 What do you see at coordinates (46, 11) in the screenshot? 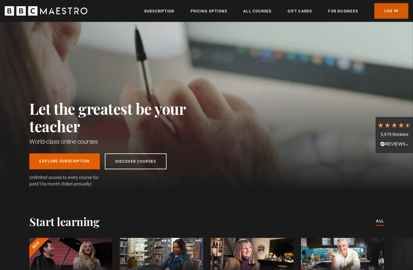
I see `svg: BBC Maestro` at bounding box center [46, 11].